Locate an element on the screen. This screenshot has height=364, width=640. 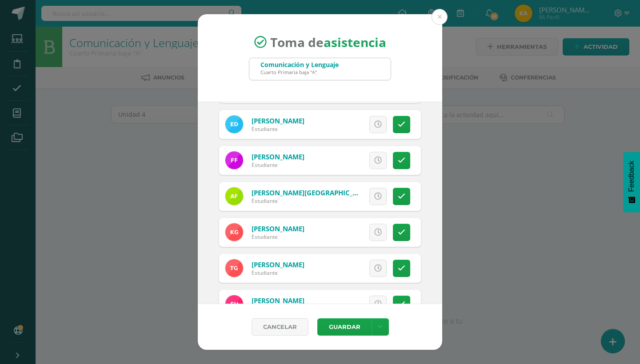
div: Cuarto Primaria baja "A" is located at coordinates (299, 72).